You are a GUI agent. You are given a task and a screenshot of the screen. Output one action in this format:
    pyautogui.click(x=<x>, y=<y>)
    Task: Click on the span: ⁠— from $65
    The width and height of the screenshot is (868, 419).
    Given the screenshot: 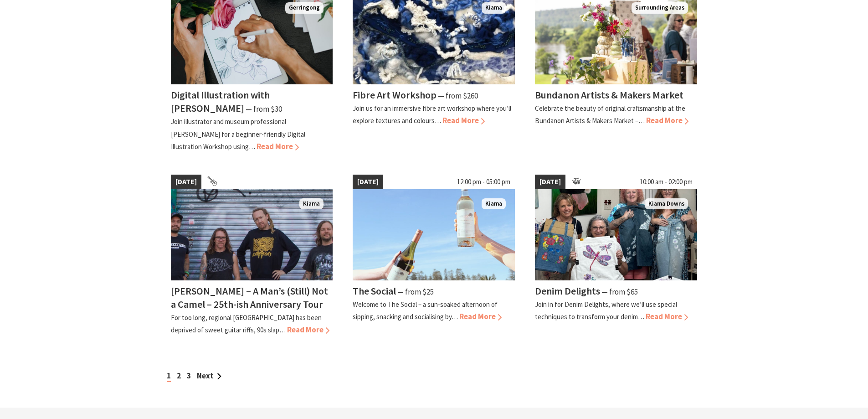 What is the action you would take?
    pyautogui.click(x=620, y=292)
    